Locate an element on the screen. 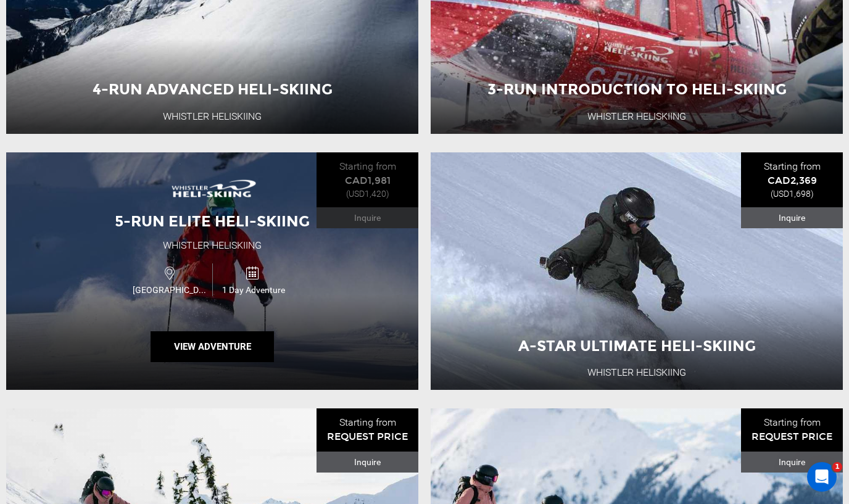  span: 5-Run Elite Heli-Skiing is located at coordinates (212, 221).